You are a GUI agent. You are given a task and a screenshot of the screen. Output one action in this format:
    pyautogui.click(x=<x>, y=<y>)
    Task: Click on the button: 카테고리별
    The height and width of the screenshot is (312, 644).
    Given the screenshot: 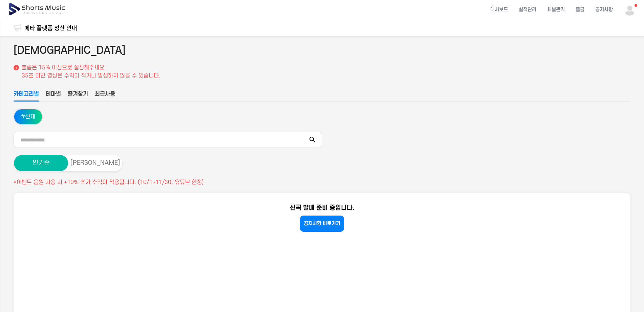 What is the action you would take?
    pyautogui.click(x=26, y=96)
    